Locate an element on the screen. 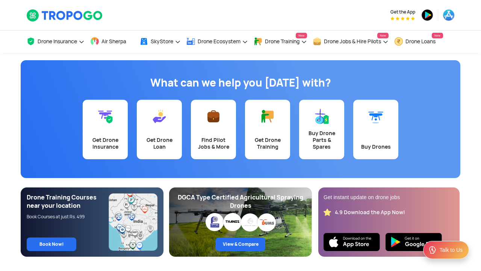 The height and width of the screenshot is (271, 481). span: Drone Ecosystem is located at coordinates (219, 41).